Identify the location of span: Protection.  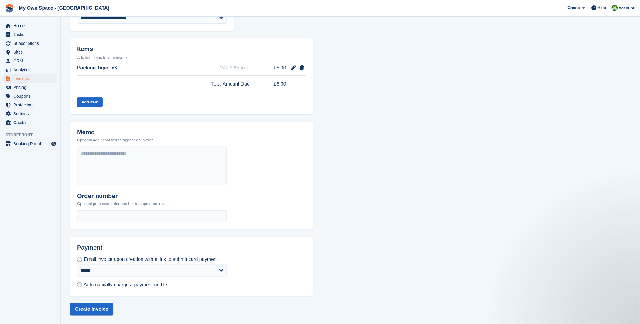
(32, 105).